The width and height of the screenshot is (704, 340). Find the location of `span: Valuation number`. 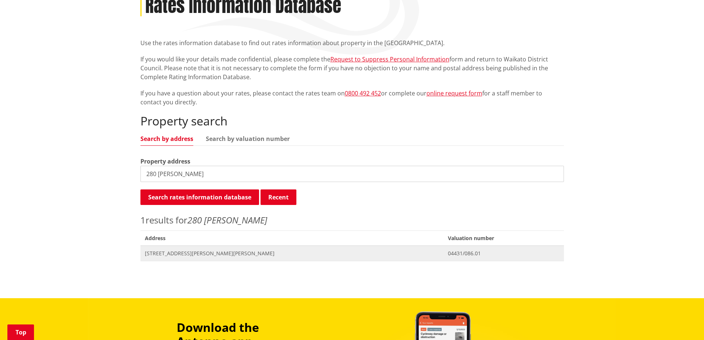

span: Valuation number is located at coordinates (504, 238).